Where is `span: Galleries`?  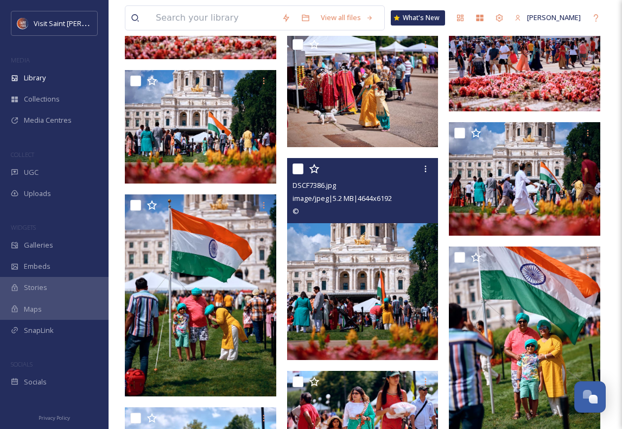 span: Galleries is located at coordinates (39, 245).